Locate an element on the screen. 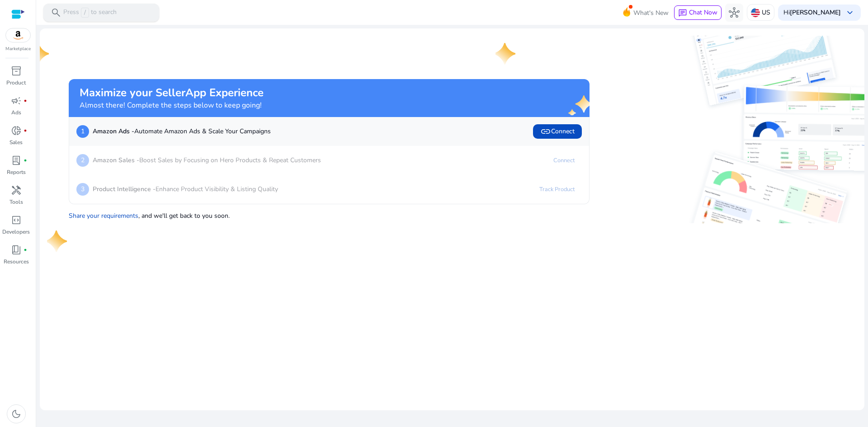  p: Press to search is located at coordinates (90, 13).